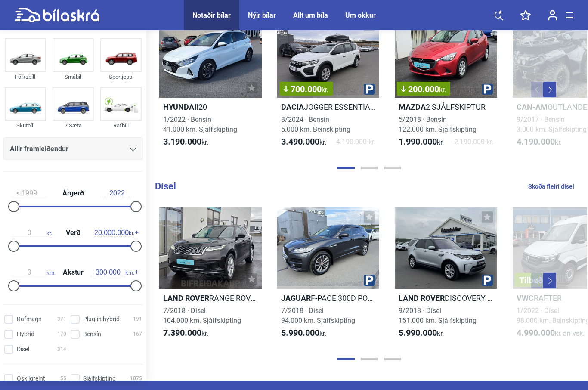 The width and height of the screenshot is (588, 390). What do you see at coordinates (356, 142) in the screenshot?
I see `span: 4.190.000 kr.` at bounding box center [356, 142].